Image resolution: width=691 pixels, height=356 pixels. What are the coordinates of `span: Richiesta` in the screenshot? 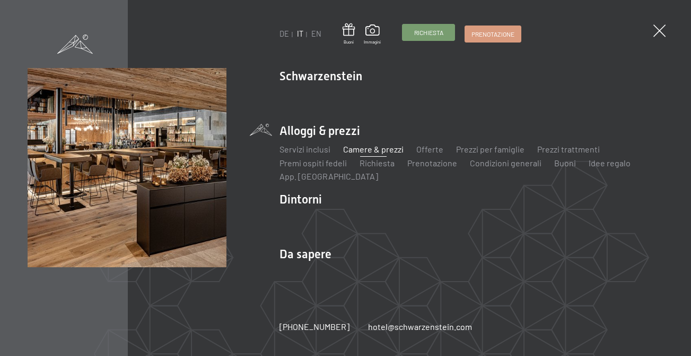 It's located at (429, 32).